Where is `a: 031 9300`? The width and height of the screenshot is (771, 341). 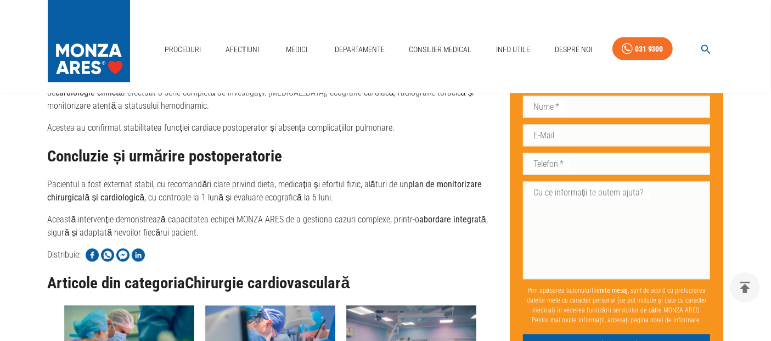 a: 031 9300 is located at coordinates (643, 49).